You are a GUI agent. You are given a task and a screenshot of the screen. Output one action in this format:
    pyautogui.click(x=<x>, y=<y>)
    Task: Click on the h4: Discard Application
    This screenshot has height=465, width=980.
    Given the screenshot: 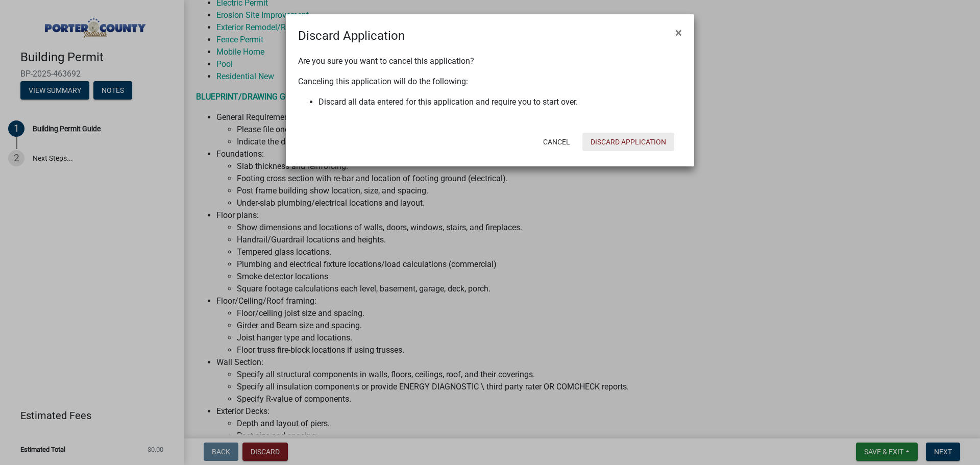 What is the action you would take?
    pyautogui.click(x=351, y=36)
    